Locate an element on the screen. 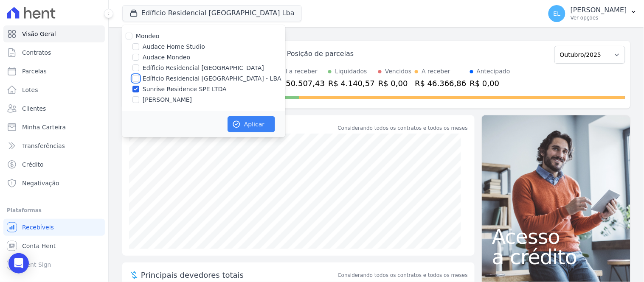 This screenshot has width=644, height=282. span: Minha Carteira is located at coordinates (44, 127).